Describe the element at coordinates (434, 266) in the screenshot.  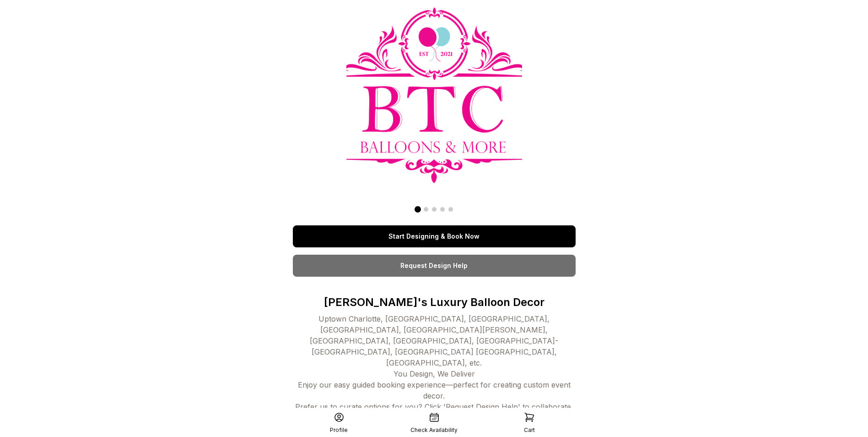
I see `a: Request Design Help` at that location.